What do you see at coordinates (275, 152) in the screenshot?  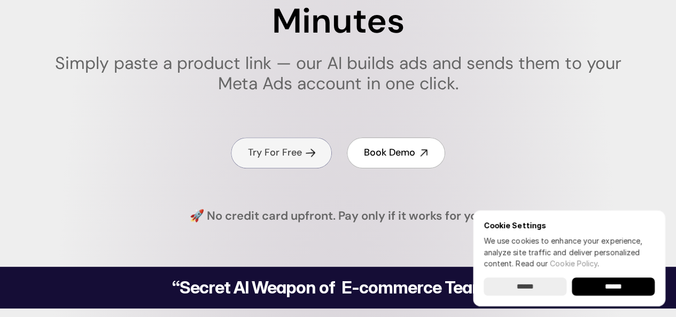 I see `h4: Try For Free` at bounding box center [275, 152].